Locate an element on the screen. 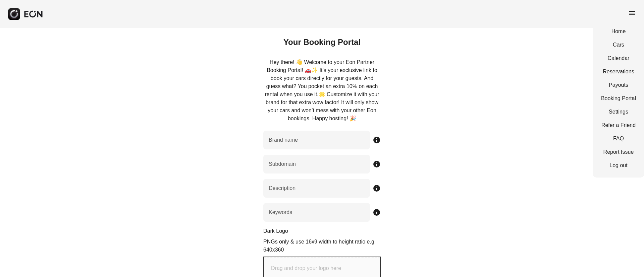  a: FAQ is located at coordinates (618, 139).